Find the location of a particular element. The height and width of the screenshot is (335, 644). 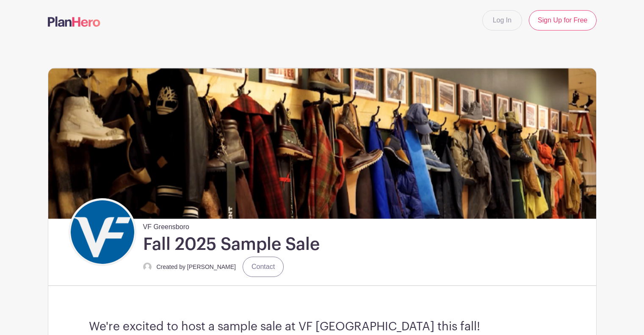

a: Sign Up for Free is located at coordinates (562, 20).